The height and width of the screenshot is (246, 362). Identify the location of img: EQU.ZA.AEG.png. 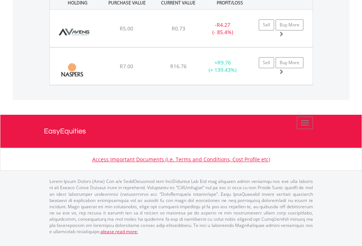
(74, 32).